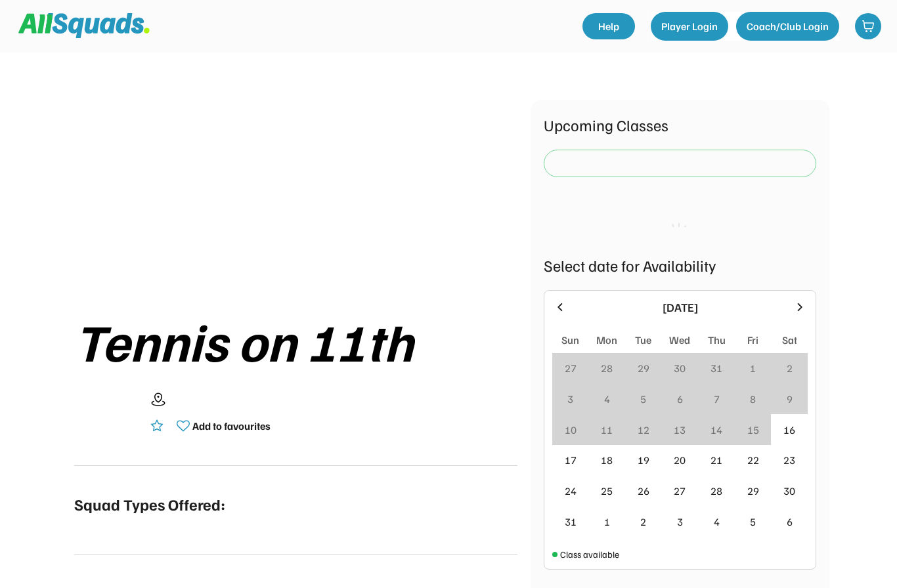 The height and width of the screenshot is (588, 897). What do you see at coordinates (679, 430) in the screenshot?
I see `div: 13` at bounding box center [679, 430].